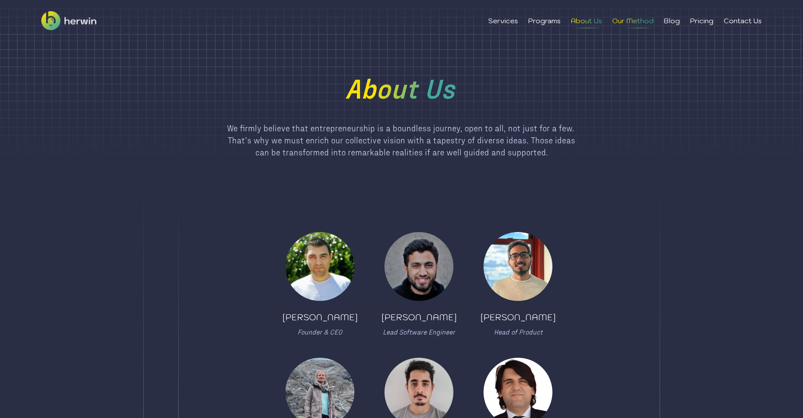  Describe the element at coordinates (672, 21) in the screenshot. I see `li: Blog` at that location.